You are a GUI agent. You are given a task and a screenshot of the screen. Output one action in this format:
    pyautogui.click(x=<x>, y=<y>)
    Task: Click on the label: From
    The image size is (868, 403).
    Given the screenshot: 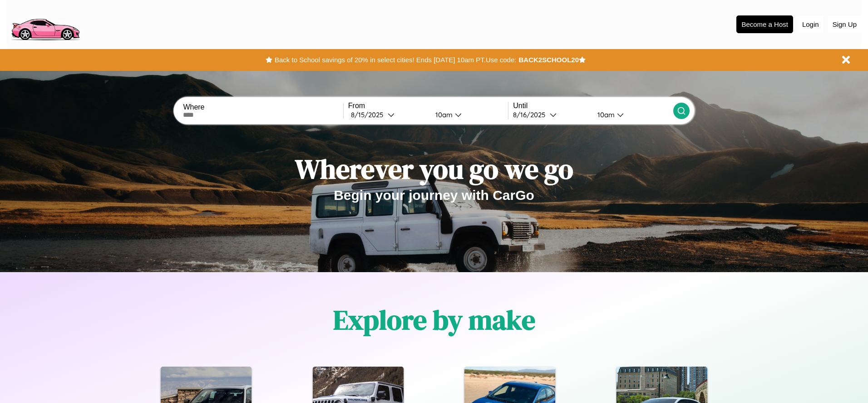 What is the action you would take?
    pyautogui.click(x=428, y=106)
    